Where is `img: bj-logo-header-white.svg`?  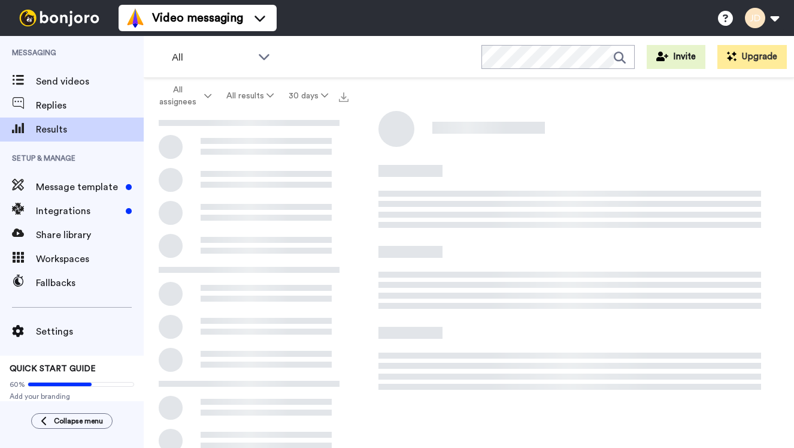 img: bj-logo-header-white.svg is located at coordinates (59, 18).